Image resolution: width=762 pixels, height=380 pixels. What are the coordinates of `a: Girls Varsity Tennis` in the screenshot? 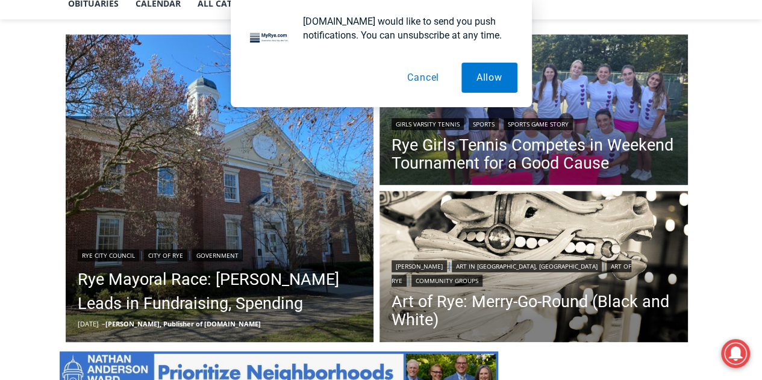 It's located at (427, 124).